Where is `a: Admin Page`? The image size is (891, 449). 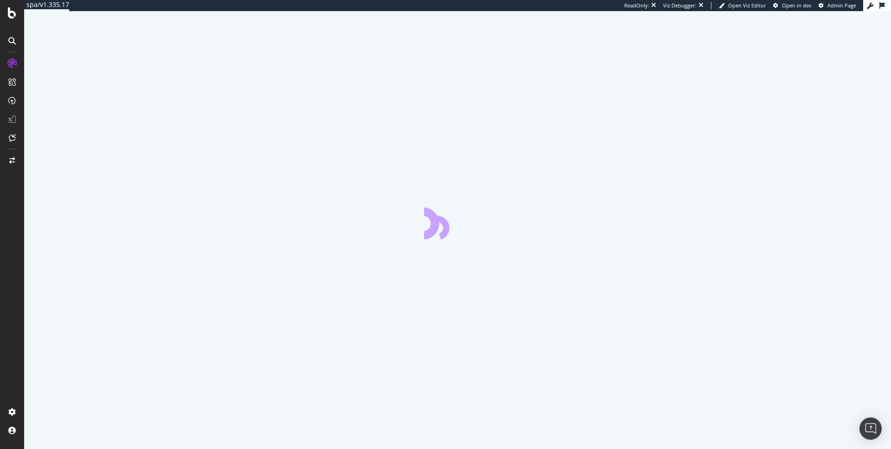 a: Admin Page is located at coordinates (837, 6).